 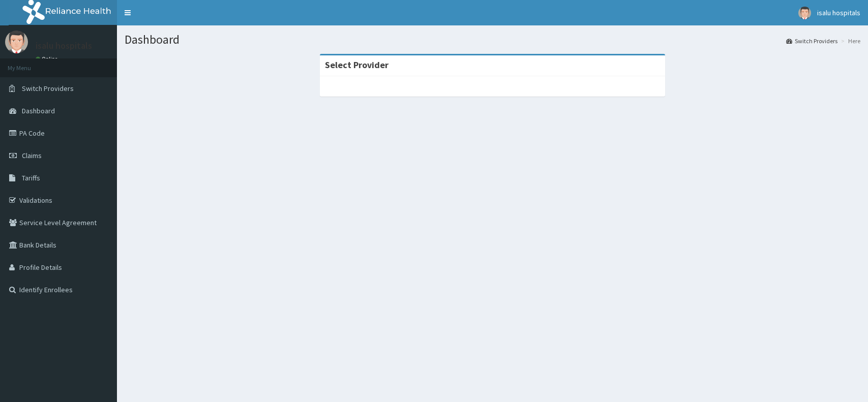 What do you see at coordinates (357, 65) in the screenshot?
I see `strong: Select Provider` at bounding box center [357, 65].